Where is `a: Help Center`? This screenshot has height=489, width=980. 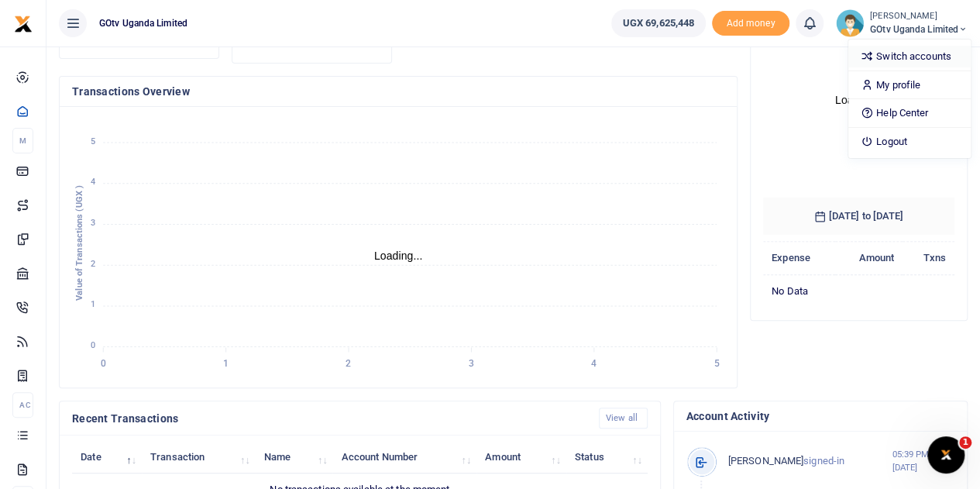 a: Help Center is located at coordinates (909, 113).